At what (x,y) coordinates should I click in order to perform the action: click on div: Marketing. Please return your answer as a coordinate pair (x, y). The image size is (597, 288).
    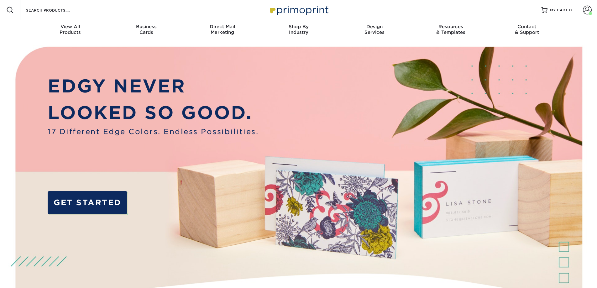
    Looking at the image, I should click on (222, 29).